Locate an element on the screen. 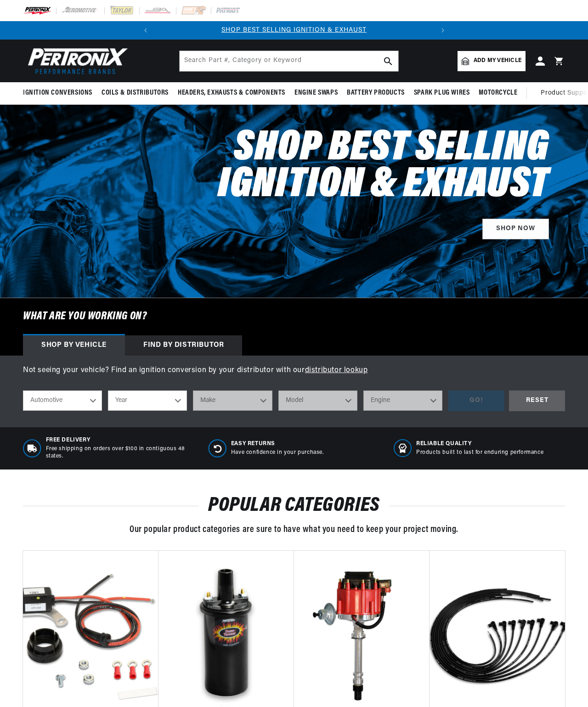  p: Have confidence in your purchase. is located at coordinates (277, 453).